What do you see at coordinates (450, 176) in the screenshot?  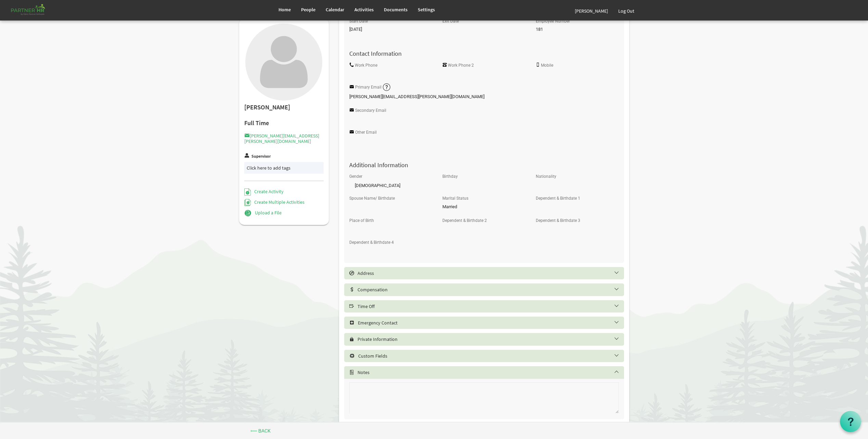 I see `label: Birthday` at bounding box center [450, 176].